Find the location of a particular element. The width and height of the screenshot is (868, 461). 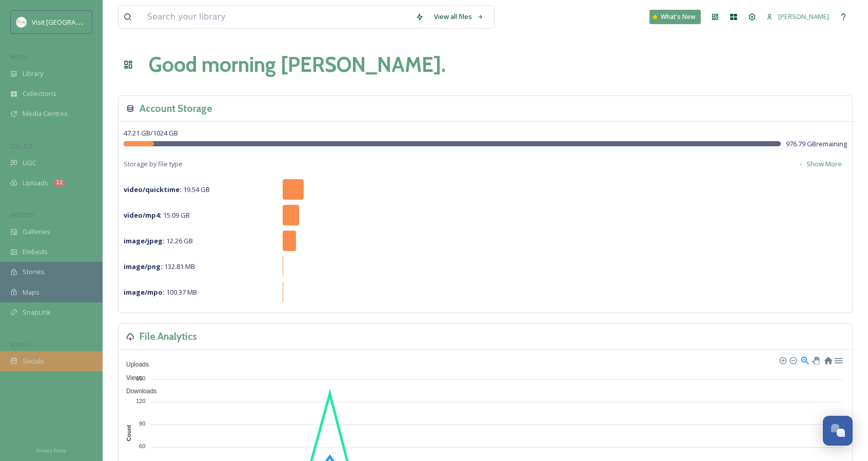

span: Privacy Policy is located at coordinates (51, 451).